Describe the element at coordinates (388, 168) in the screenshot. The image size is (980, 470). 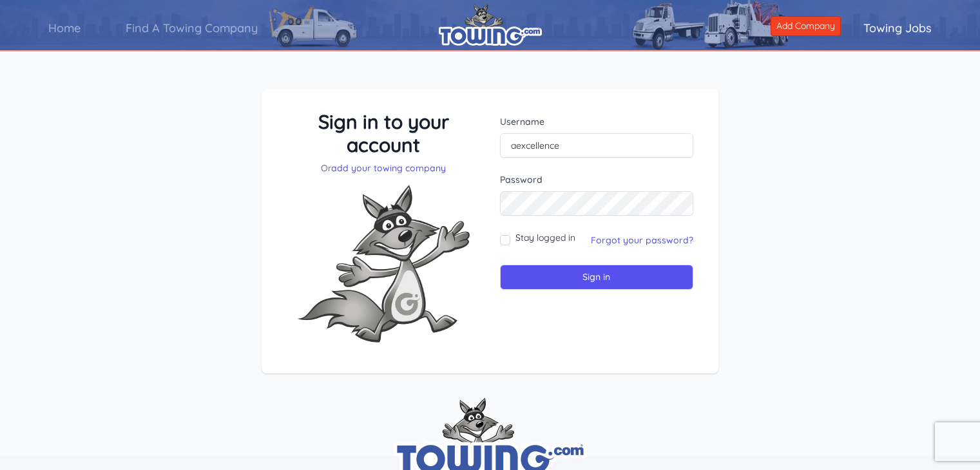
I see `a: add your towing company` at that location.